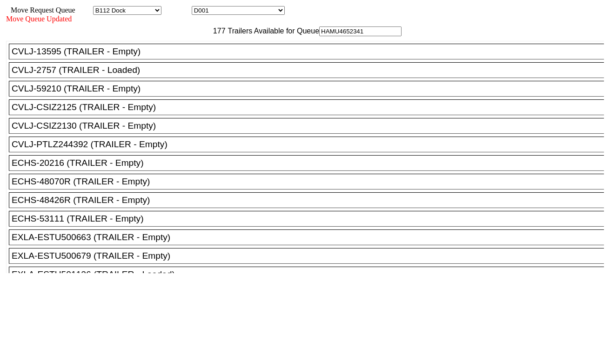 Image resolution: width=610 pixels, height=353 pixels. I want to click on span: Area, so click(84, 10).